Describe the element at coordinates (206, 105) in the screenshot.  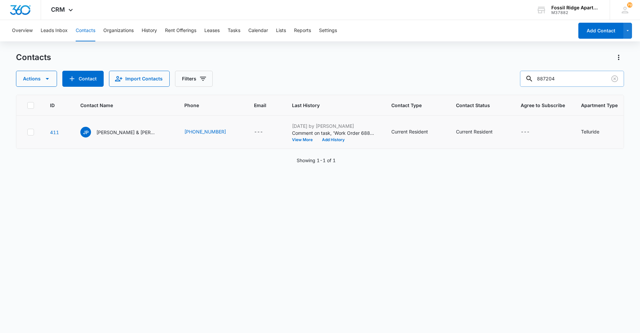
I see `span: Phone` at that location.